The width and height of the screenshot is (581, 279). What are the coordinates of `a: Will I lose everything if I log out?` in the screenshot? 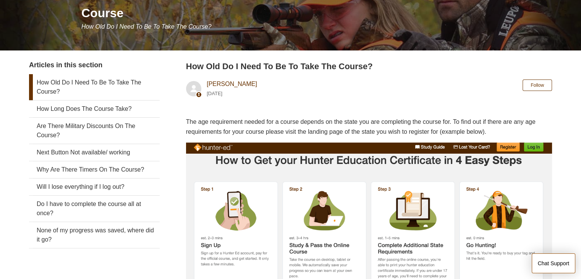 It's located at (94, 187).